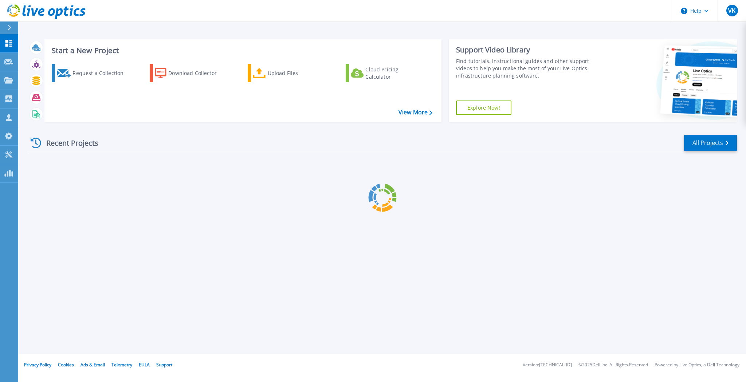 This screenshot has width=746, height=382. What do you see at coordinates (529, 50) in the screenshot?
I see `div: Support Video Library` at bounding box center [529, 50].